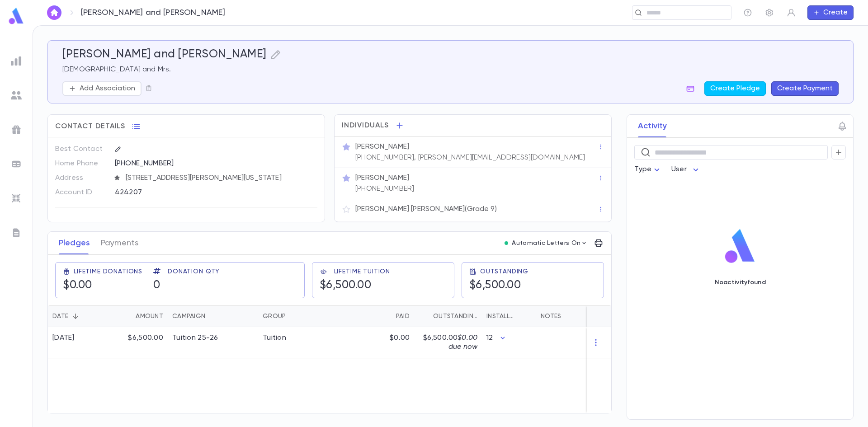 The width and height of the screenshot is (868, 427). I want to click on button: Pledges, so click(74, 243).